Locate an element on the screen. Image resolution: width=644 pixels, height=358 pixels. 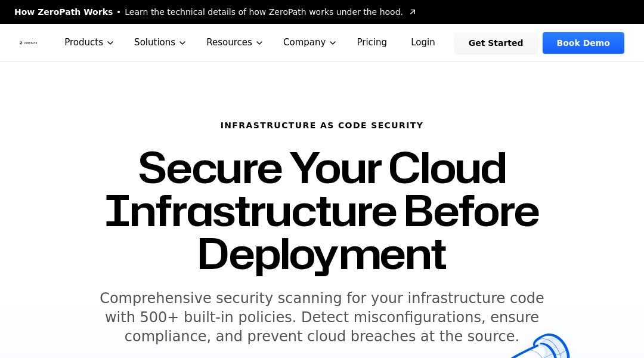
a: Get Started is located at coordinates (496, 43).